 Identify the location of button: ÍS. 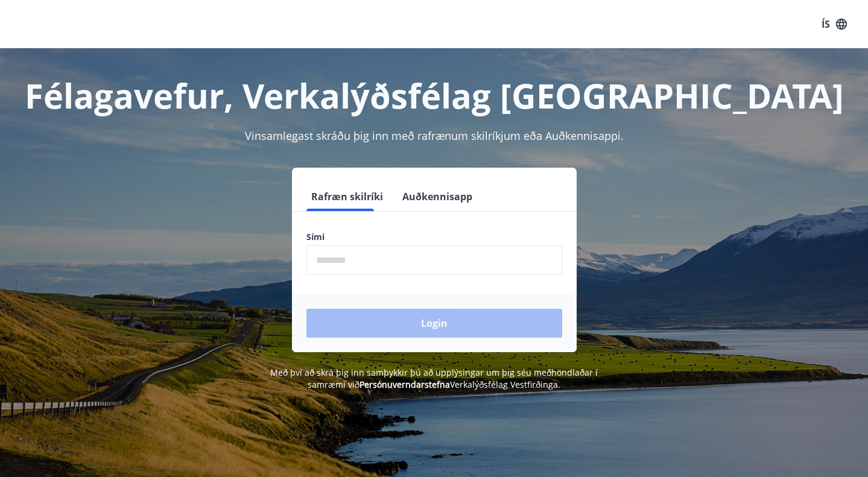
(834, 24).